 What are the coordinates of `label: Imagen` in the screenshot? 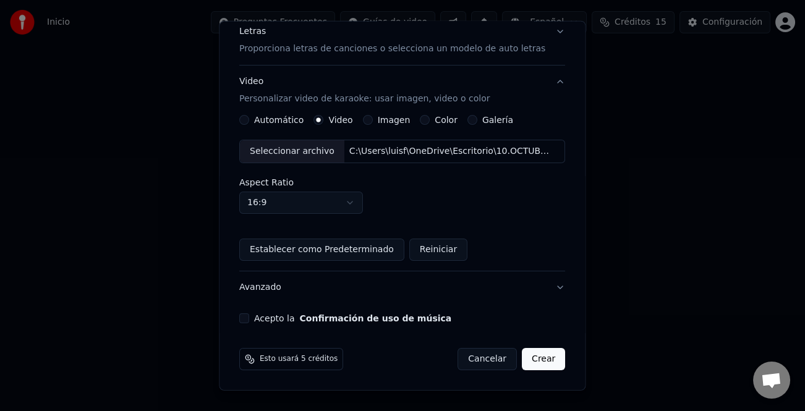 It's located at (394, 120).